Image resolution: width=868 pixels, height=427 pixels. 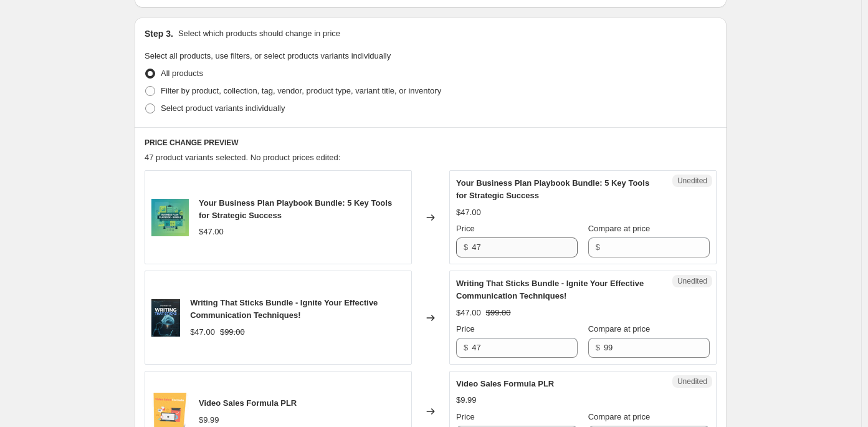 What do you see at coordinates (301, 91) in the screenshot?
I see `span: Filter by product, collection, tag, vendor, product type, variant title, or inventory` at bounding box center [301, 91].